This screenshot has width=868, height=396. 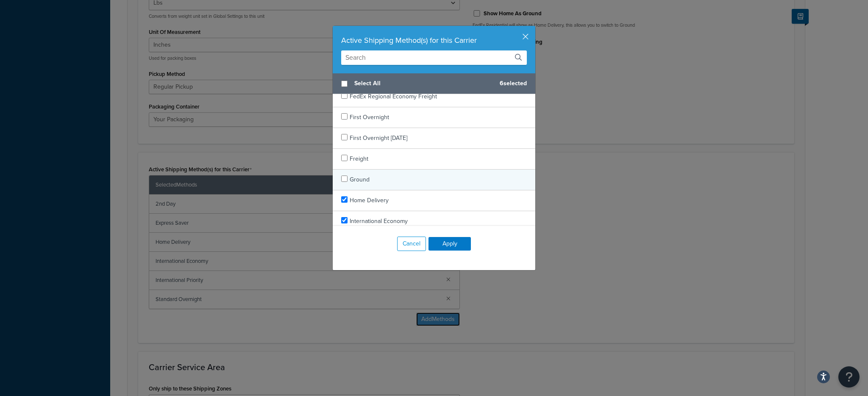 What do you see at coordinates (411, 243) in the screenshot?
I see `button: Cancel` at bounding box center [411, 243].